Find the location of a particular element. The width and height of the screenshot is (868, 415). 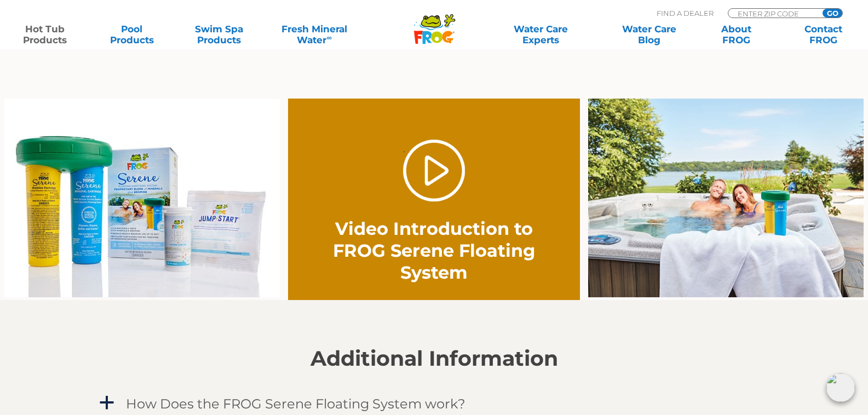

input: Zip Code Form is located at coordinates (773, 13).